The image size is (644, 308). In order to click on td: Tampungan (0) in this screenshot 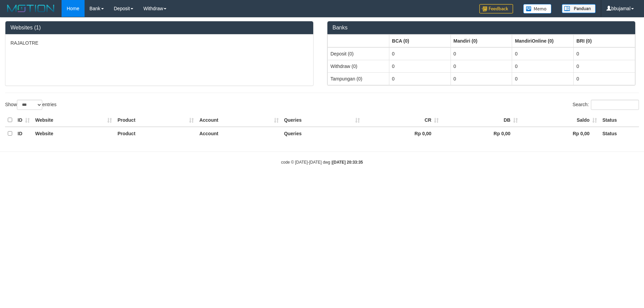, I will do `click(359, 78)`.